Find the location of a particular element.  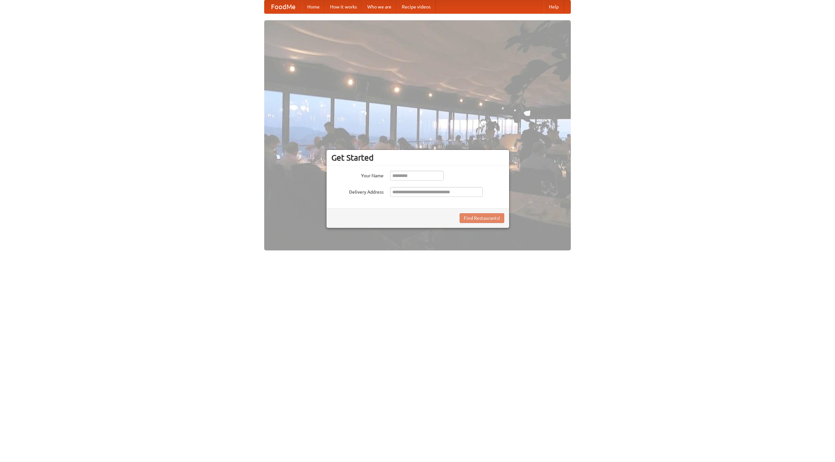

button: Find Restaurants! is located at coordinates (482, 218).